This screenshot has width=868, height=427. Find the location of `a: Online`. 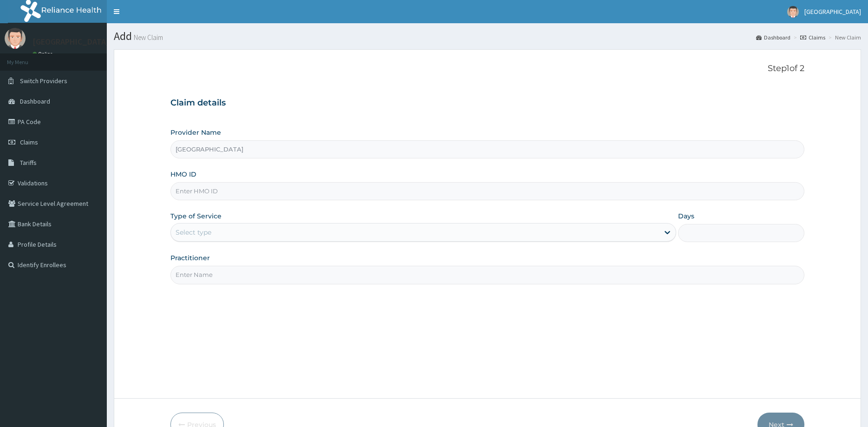

a: Online is located at coordinates (44, 54).